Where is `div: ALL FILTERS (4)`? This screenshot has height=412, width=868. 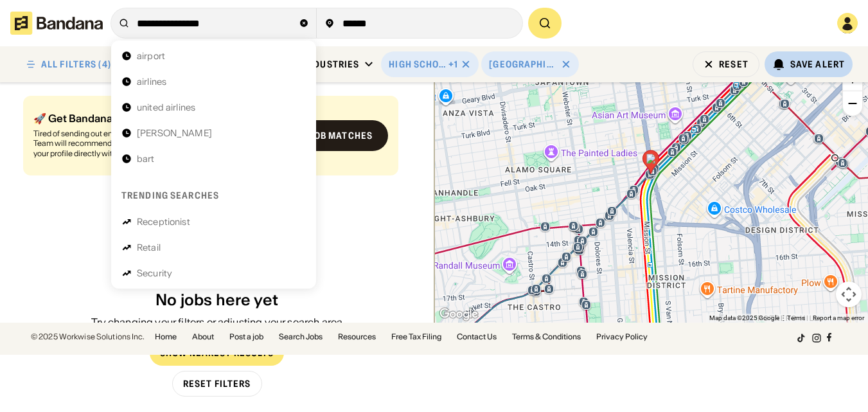
div: ALL FILTERS (4) is located at coordinates (76, 64).